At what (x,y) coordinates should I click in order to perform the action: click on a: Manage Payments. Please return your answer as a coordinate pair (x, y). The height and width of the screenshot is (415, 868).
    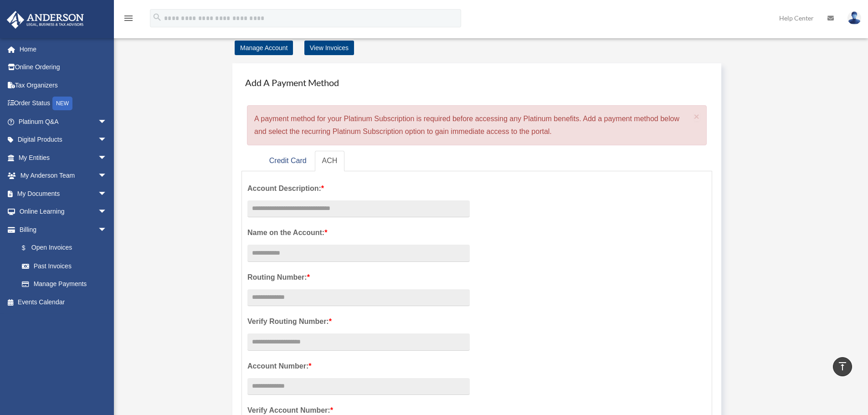
    Looking at the image, I should click on (64, 284).